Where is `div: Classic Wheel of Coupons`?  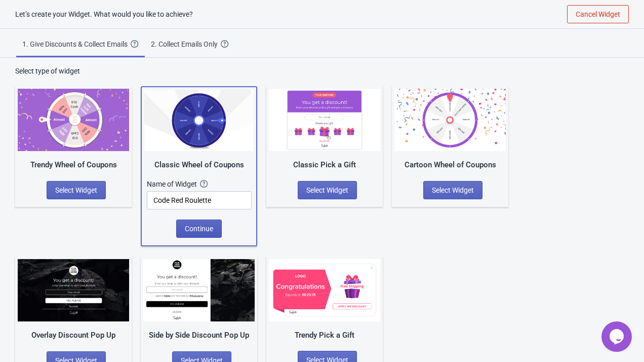
div: Classic Wheel of Coupons is located at coordinates (199, 164).